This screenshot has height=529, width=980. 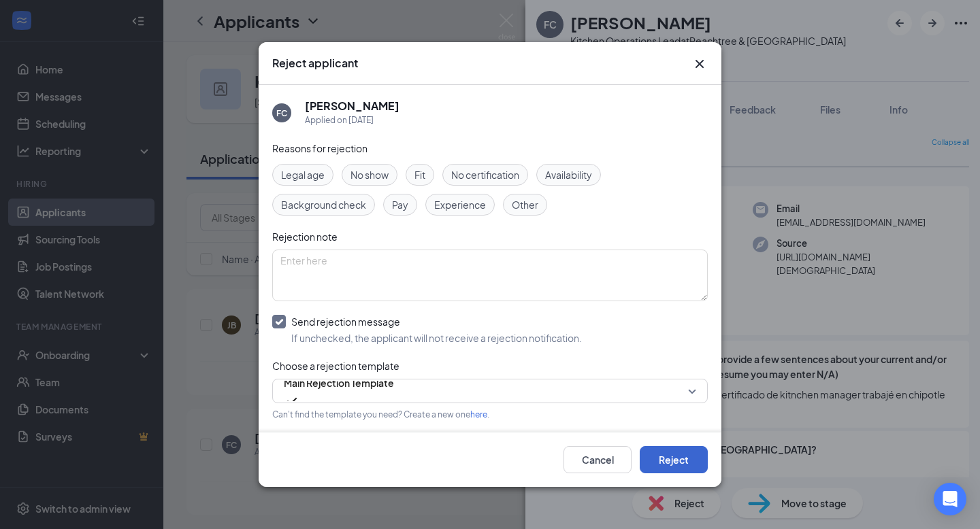 What do you see at coordinates (478, 414) in the screenshot?
I see `a: here` at bounding box center [478, 414].